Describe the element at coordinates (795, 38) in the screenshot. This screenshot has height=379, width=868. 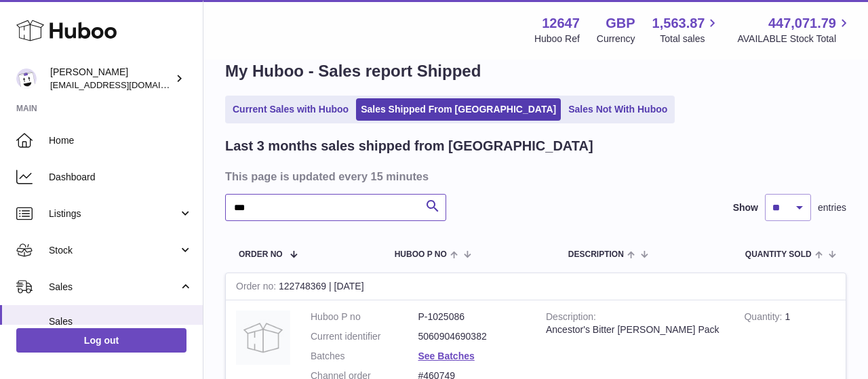
I see `span: AVAILABLE Stock Total` at that location.